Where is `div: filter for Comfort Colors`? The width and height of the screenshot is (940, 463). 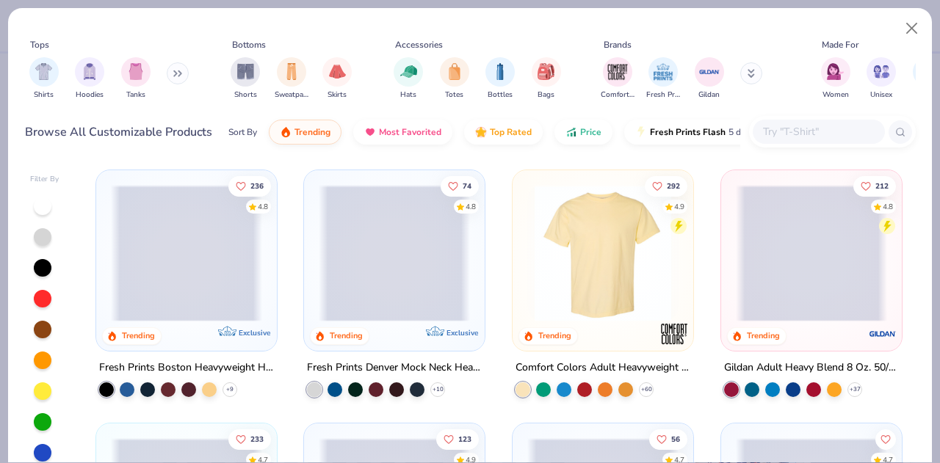
div: filter for Comfort Colors is located at coordinates (617, 79).